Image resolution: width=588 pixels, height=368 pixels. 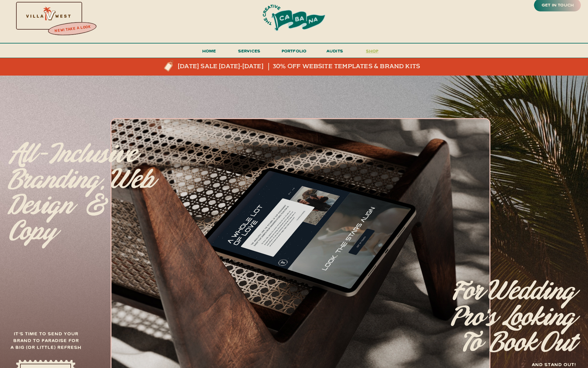 What do you see at coordinates (349, 67) in the screenshot?
I see `a: 30% off website templates & brand kits` at bounding box center [349, 67].